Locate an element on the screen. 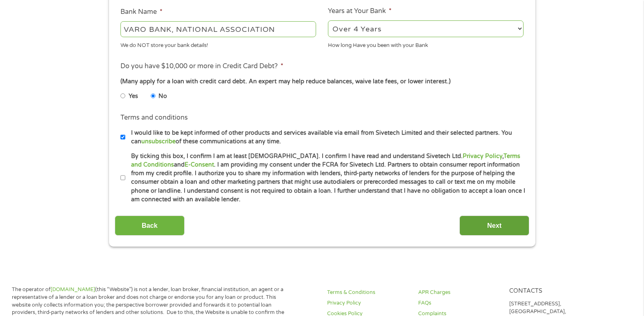  input: Back is located at coordinates (150, 225).